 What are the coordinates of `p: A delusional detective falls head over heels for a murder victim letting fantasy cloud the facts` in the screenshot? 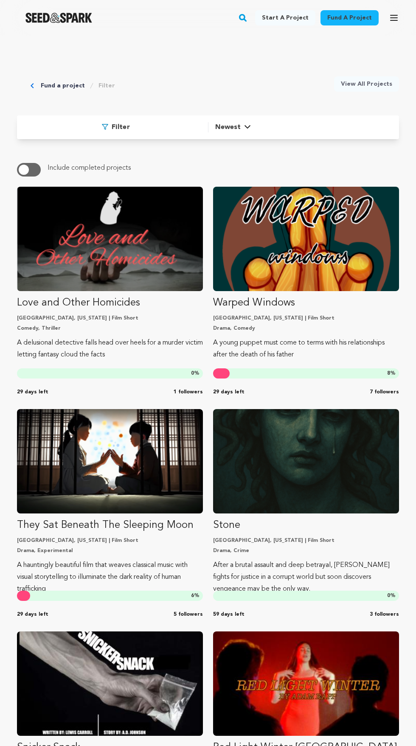 It's located at (110, 349).